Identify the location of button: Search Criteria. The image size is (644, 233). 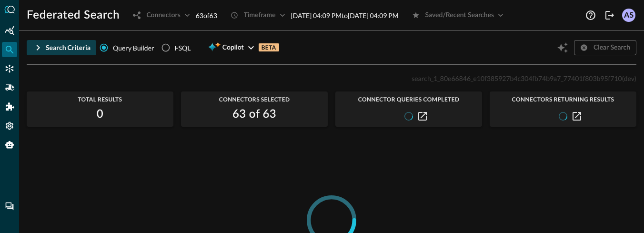
(61, 48).